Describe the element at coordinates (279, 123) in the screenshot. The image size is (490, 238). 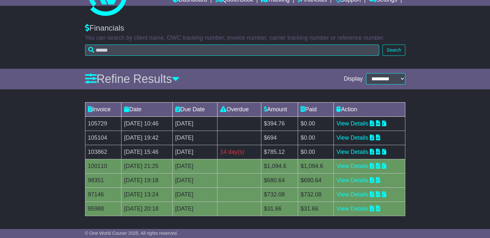
I see `td: $394.76` at that location.